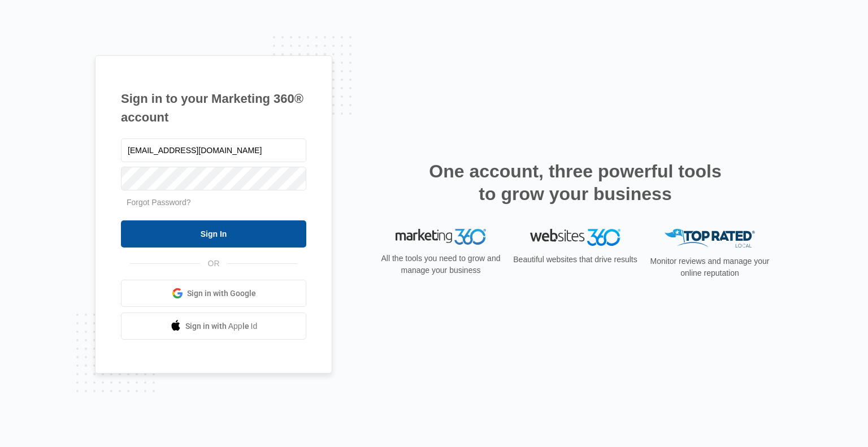 The width and height of the screenshot is (868, 447). What do you see at coordinates (221, 326) in the screenshot?
I see `span: Sign in with Apple Id` at bounding box center [221, 326].